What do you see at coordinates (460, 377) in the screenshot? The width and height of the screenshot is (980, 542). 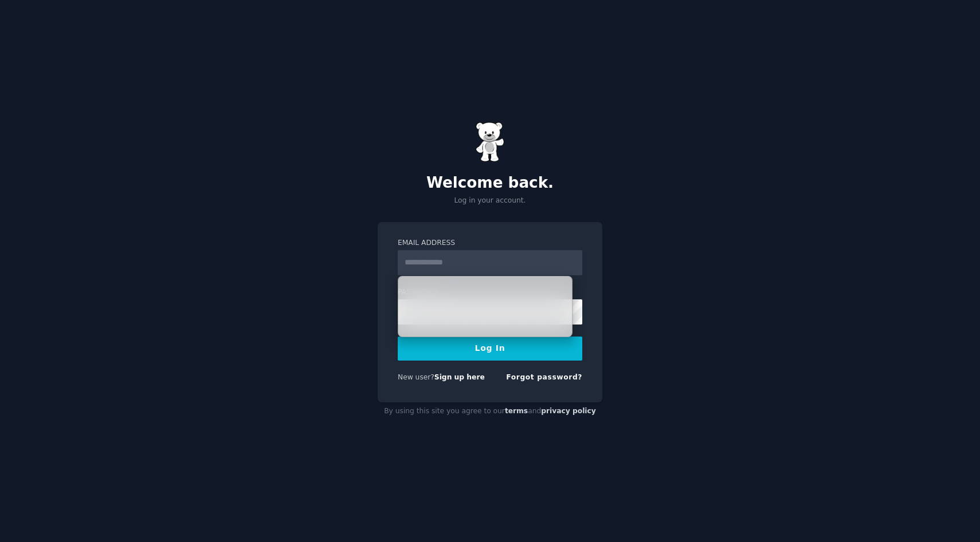 I see `a: Sign up here` at bounding box center [460, 377].